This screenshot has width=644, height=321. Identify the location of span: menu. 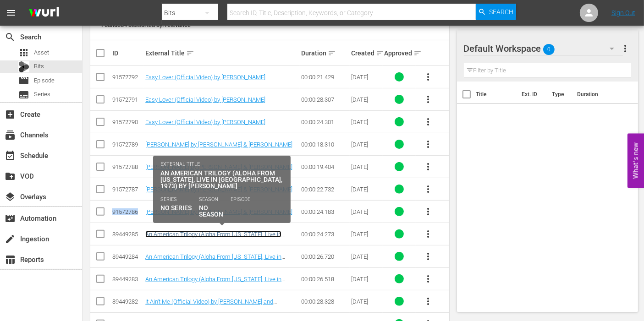
(11, 13).